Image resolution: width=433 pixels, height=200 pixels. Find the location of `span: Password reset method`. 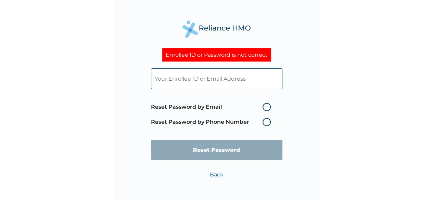

span: Password reset method is located at coordinates (212, 115).